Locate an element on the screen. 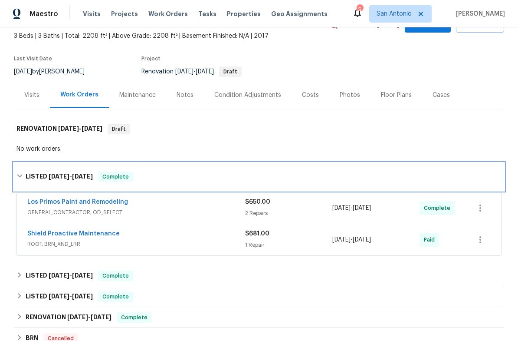 The height and width of the screenshot is (341, 518). div: 2 Repairs is located at coordinates (289, 213).